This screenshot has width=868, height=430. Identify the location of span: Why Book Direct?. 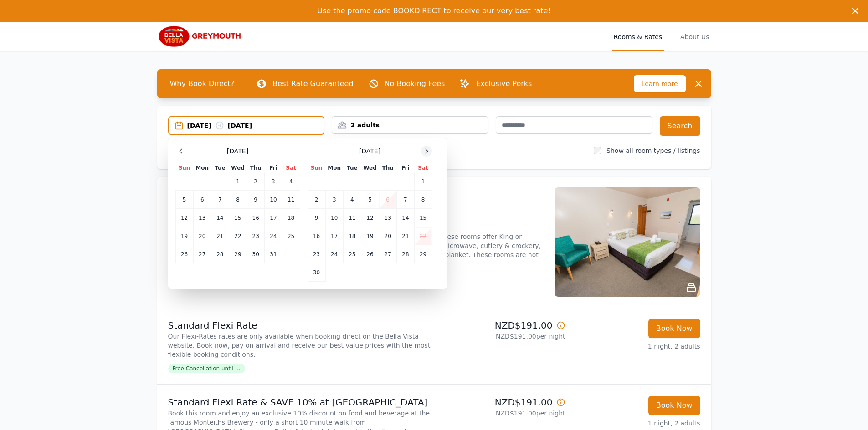
(202, 84).